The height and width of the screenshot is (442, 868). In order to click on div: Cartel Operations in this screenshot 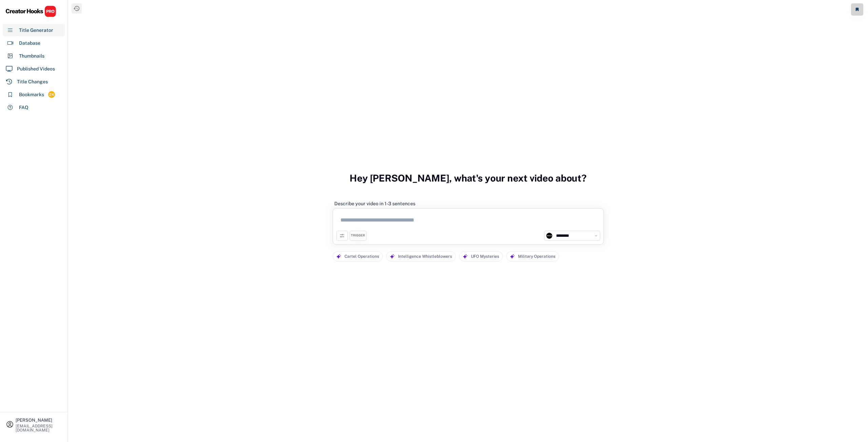, I will do `click(362, 257)`.